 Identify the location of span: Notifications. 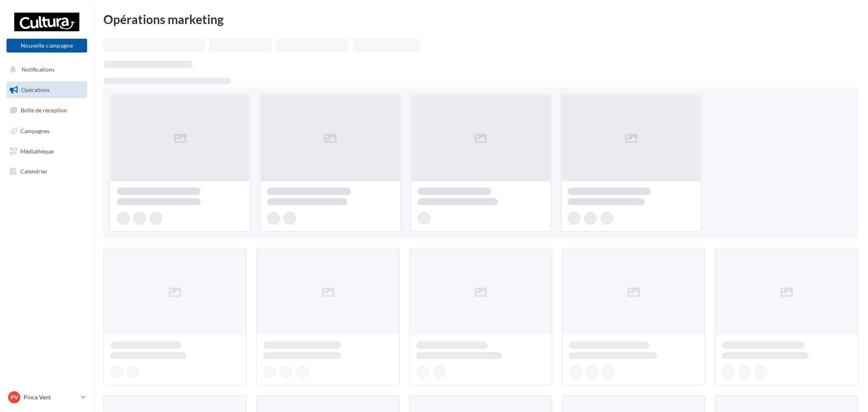
(37, 69).